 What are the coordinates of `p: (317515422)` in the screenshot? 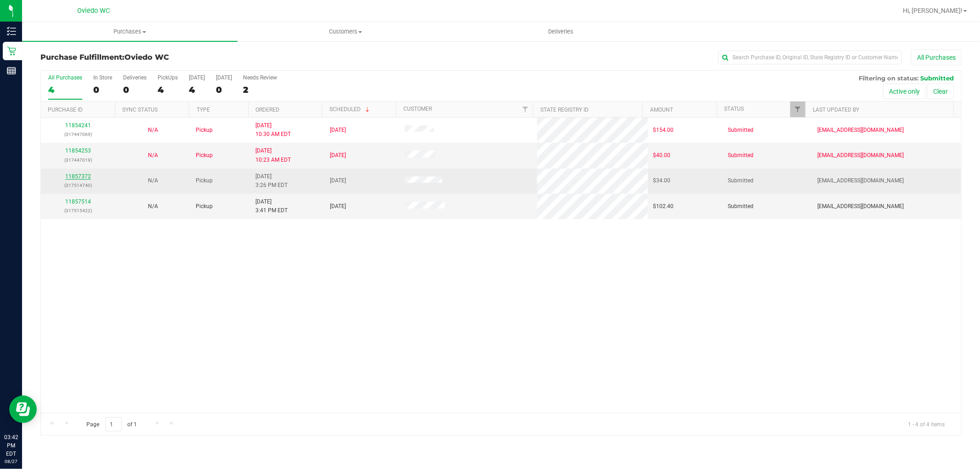 It's located at (79, 210).